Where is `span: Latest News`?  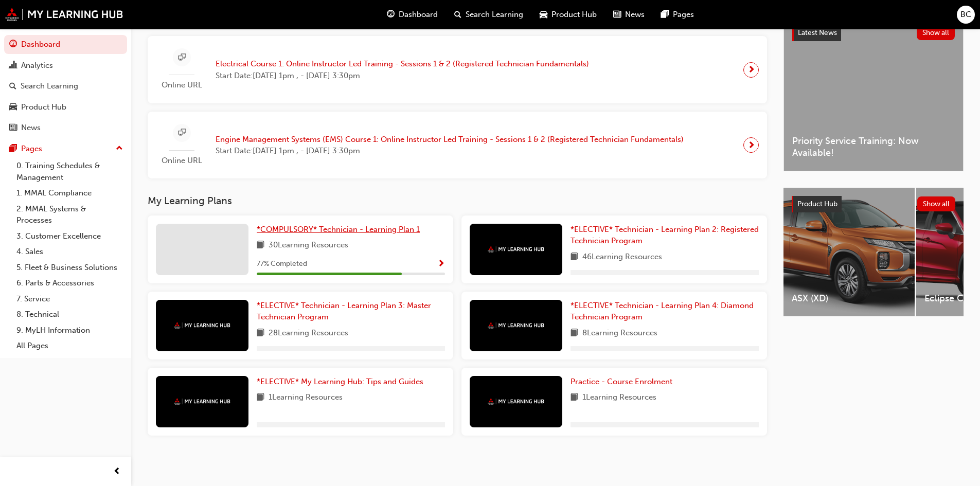
span: Latest News is located at coordinates (817, 32).